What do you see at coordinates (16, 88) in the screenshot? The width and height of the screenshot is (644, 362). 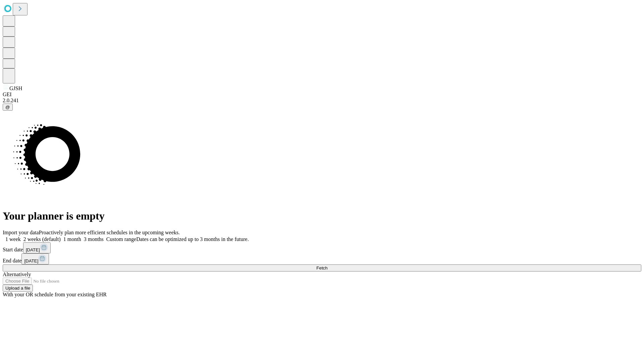 I see `span: GJSH` at bounding box center [16, 88].